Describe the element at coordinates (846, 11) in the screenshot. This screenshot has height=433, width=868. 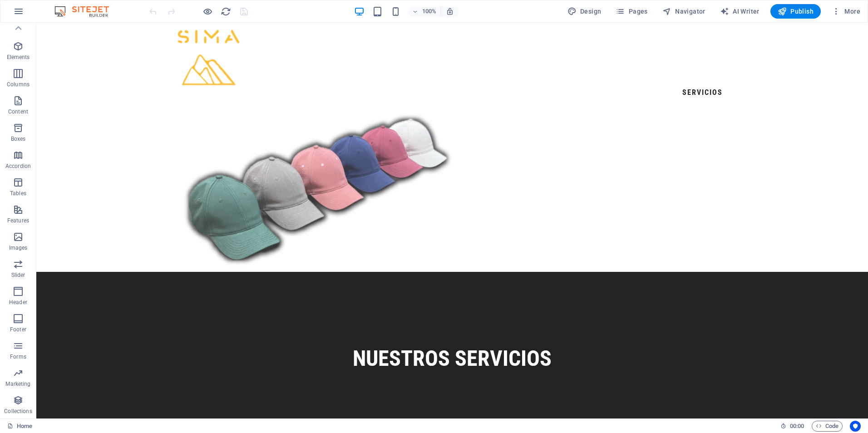
I see `button: More` at that location.